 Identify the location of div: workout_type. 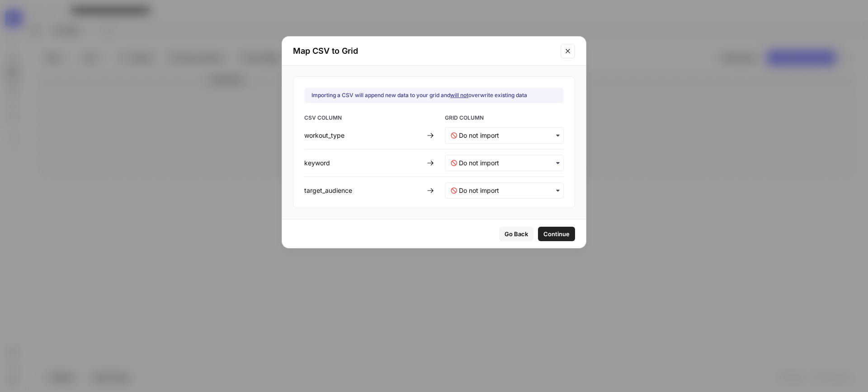
(364, 136).